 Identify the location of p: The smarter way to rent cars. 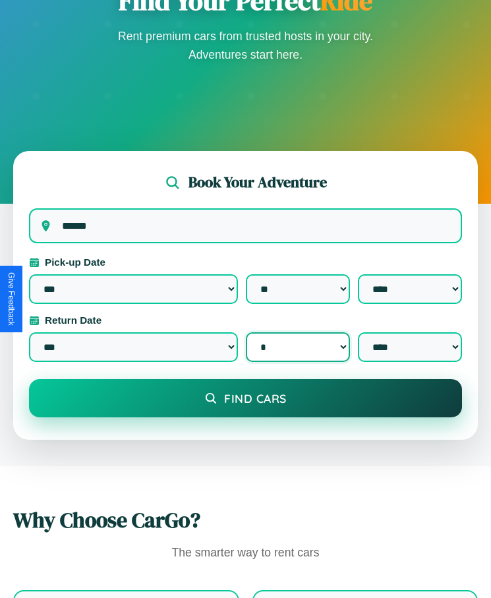
(245, 553).